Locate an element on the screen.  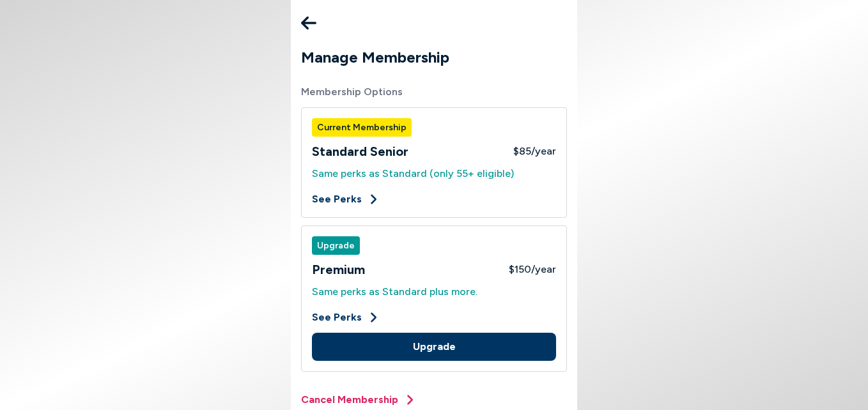
span: upgrade is located at coordinates (336, 246).